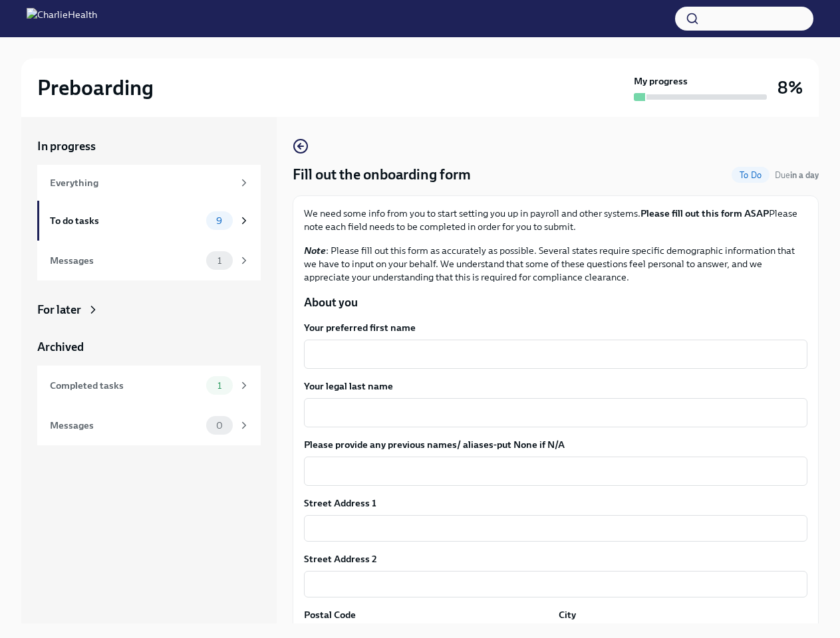  What do you see at coordinates (340, 559) in the screenshot?
I see `label: Street Address 2` at bounding box center [340, 559].